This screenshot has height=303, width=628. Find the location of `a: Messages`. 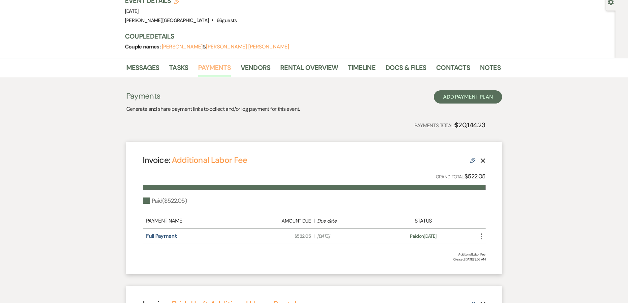

a: Messages is located at coordinates (143, 70).